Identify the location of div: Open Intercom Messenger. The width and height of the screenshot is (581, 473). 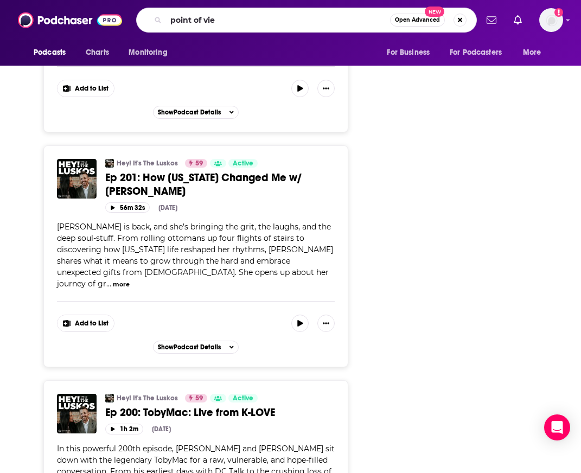
(557, 428).